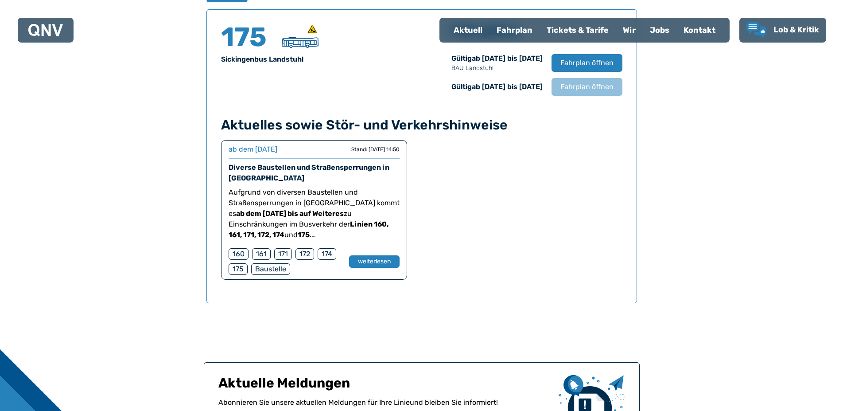 This screenshot has width=843, height=411. Describe the element at coordinates (514, 30) in the screenshot. I see `a: Fahrplan` at that location.